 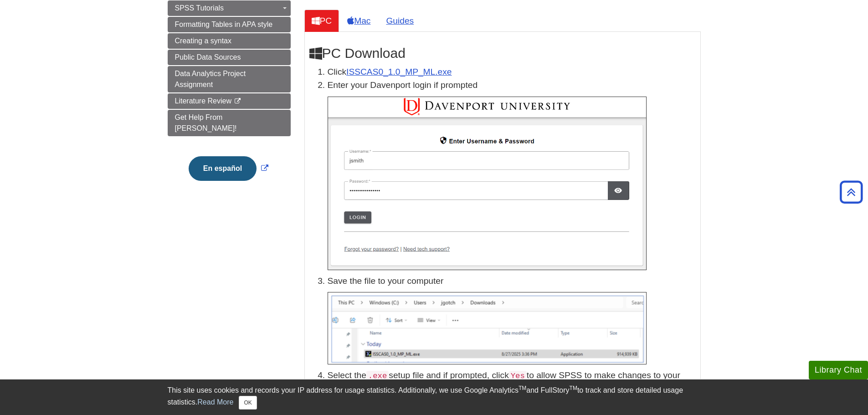 I want to click on a: Public Data Sources, so click(x=229, y=58).